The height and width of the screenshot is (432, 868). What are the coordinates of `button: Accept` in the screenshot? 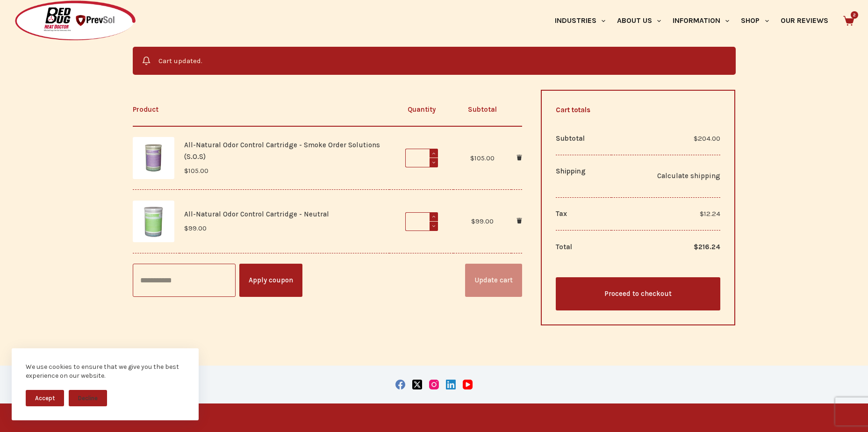 It's located at (45, 398).